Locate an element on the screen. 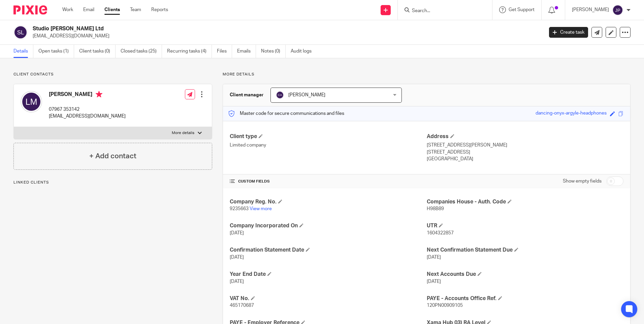  span: 120PN00909105 is located at coordinates (445, 305).